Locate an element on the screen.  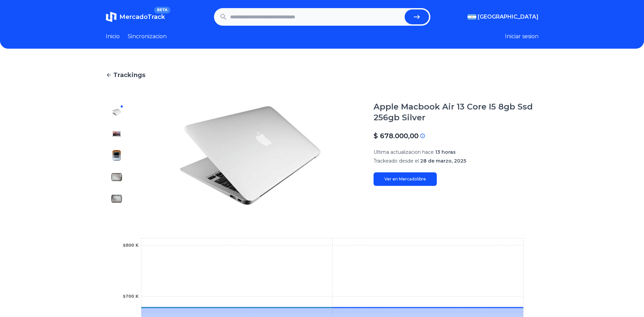
span: BETA is located at coordinates (162, 10).